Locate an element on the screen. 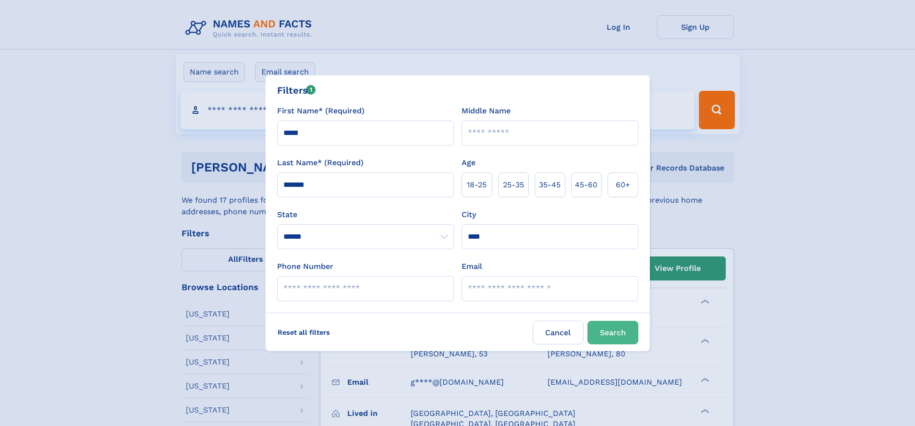 The image size is (915, 426). label: Cancel is located at coordinates (558, 333).